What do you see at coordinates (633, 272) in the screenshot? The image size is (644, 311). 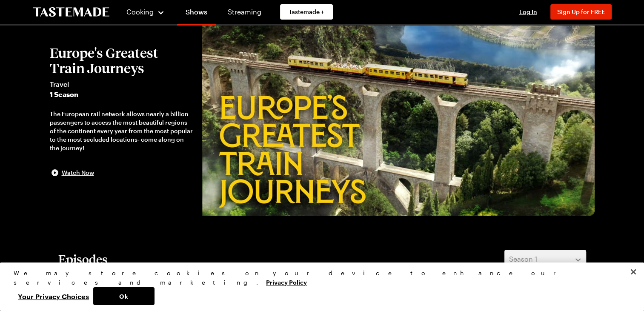 I see `button: Close` at bounding box center [633, 272].